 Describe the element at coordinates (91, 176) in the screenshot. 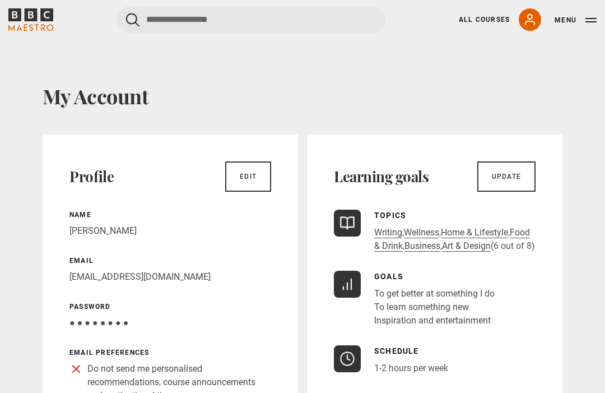

I see `h2: Profile` at that location.